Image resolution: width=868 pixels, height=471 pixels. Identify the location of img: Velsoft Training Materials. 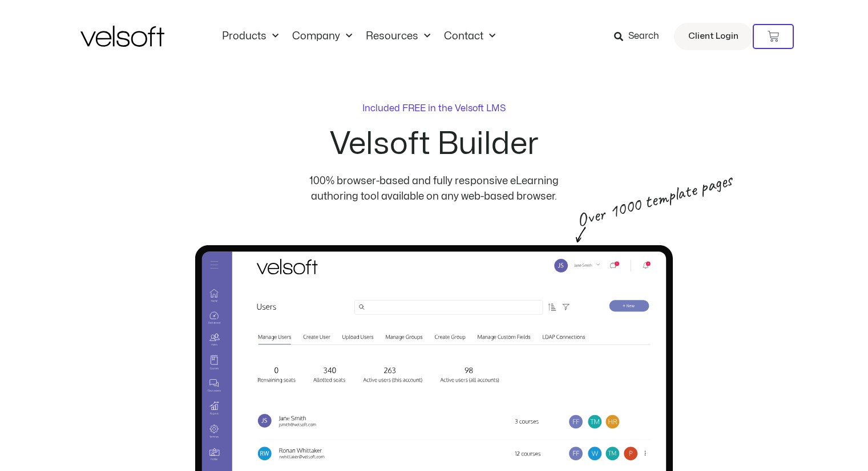
(122, 36).